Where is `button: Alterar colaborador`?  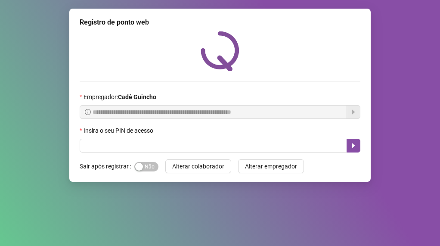
button: Alterar colaborador is located at coordinates (198, 166).